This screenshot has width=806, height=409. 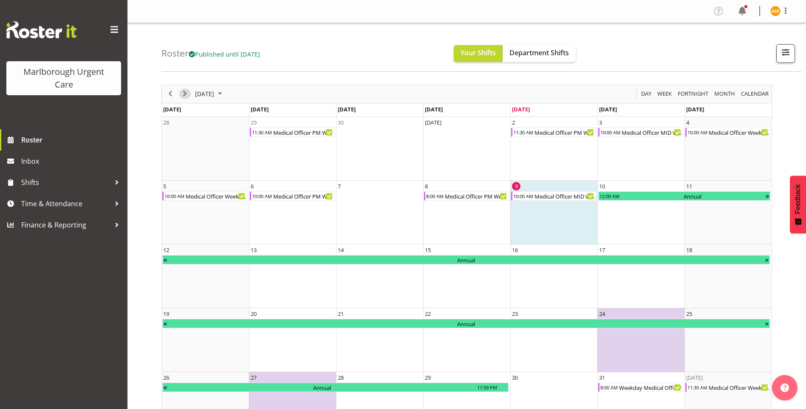 I want to click on div: 4, so click(x=687, y=122).